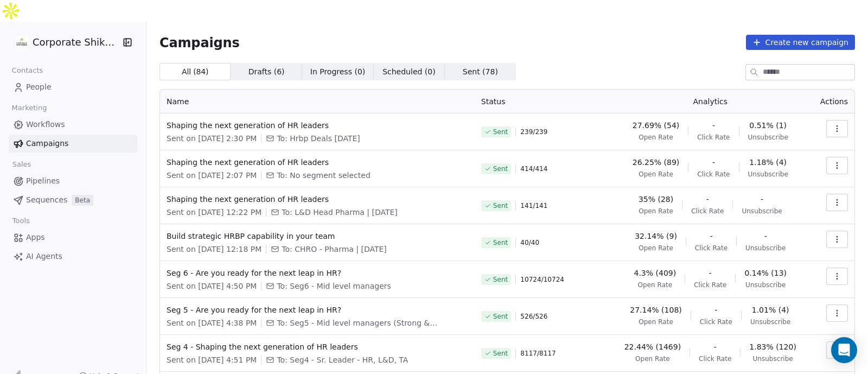 This screenshot has height=374, width=868. What do you see at coordinates (480, 72) in the screenshot?
I see `span: Sent ( 78 )` at bounding box center [480, 72].